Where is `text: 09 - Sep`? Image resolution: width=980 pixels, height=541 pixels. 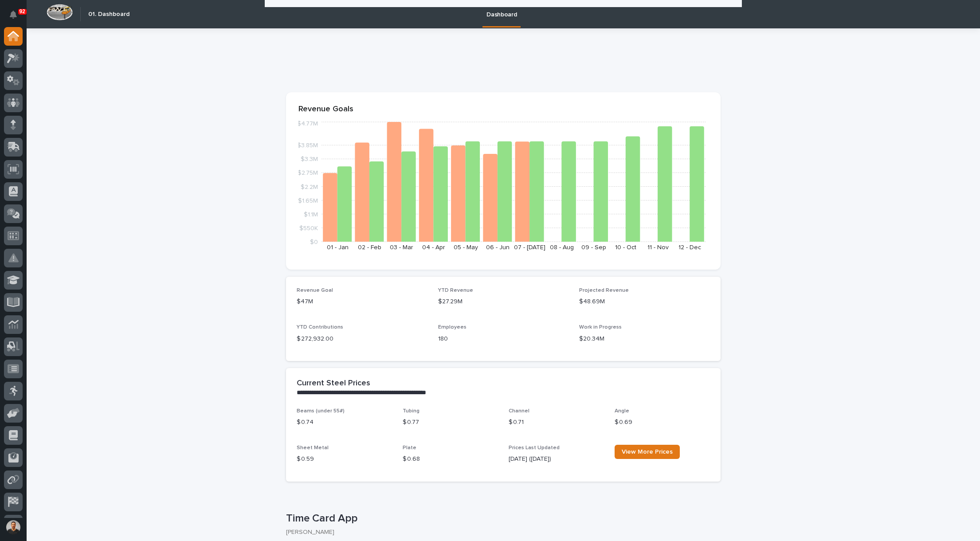
text: 09 - Sep is located at coordinates (594, 247).